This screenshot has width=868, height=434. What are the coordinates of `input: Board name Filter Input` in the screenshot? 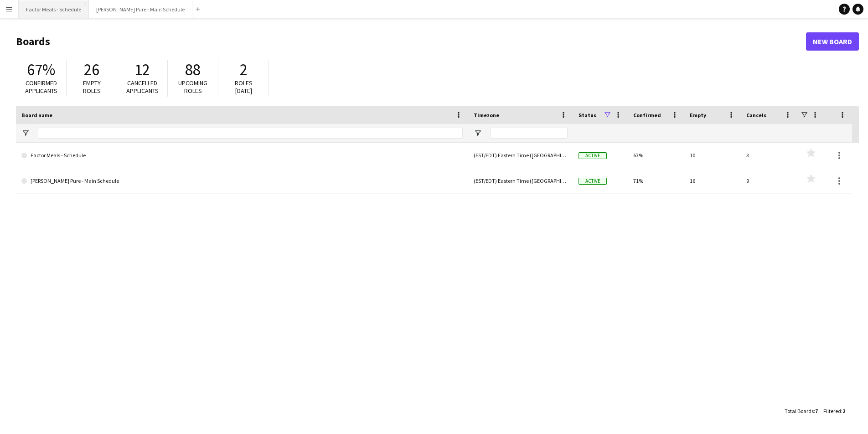 It's located at (250, 133).